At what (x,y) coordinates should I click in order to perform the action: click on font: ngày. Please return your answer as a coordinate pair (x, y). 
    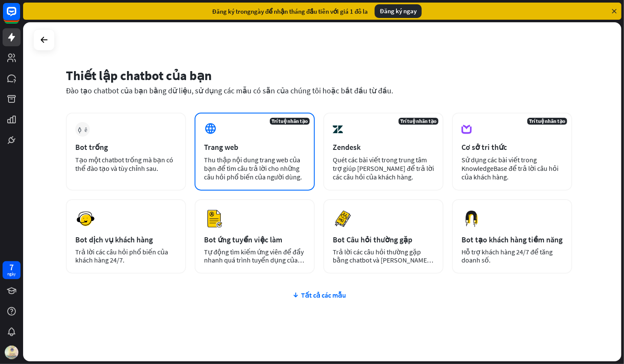
    Looking at the image, I should click on (11, 274).